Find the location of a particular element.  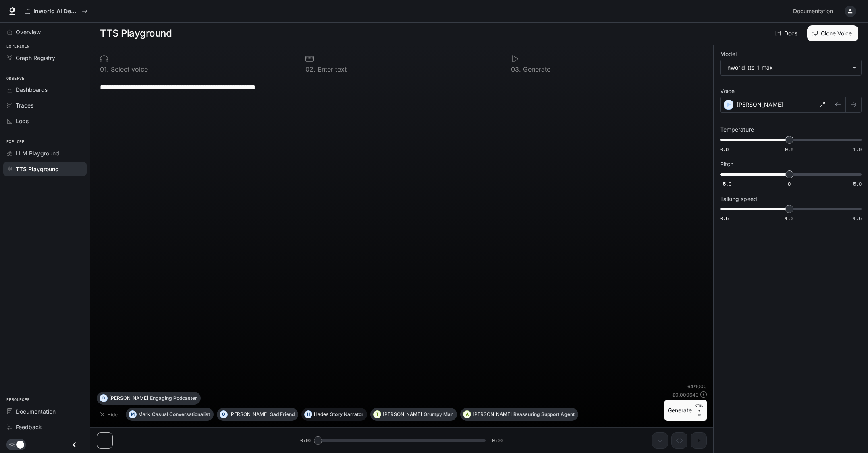

p: Reassuring Support Agent is located at coordinates (544, 415).